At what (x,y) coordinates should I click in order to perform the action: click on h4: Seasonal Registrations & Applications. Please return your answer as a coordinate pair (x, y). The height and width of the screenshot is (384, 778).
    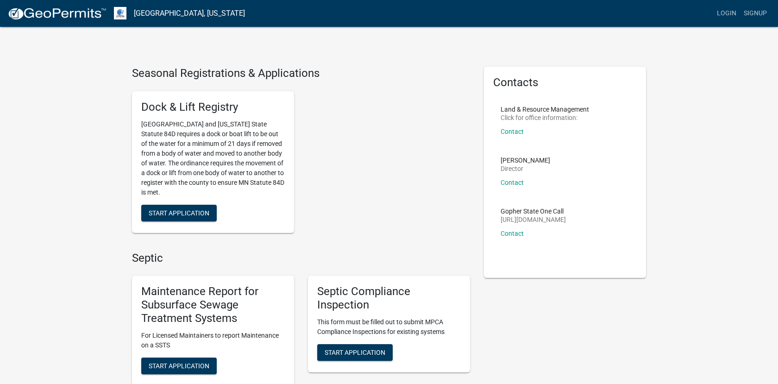
    Looking at the image, I should click on (301, 73).